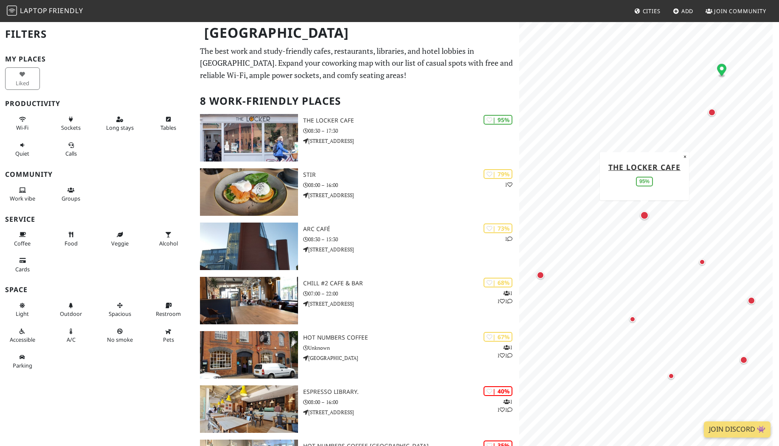  Describe the element at coordinates (411, 229) in the screenshot. I see `h3: ARC Café` at that location.